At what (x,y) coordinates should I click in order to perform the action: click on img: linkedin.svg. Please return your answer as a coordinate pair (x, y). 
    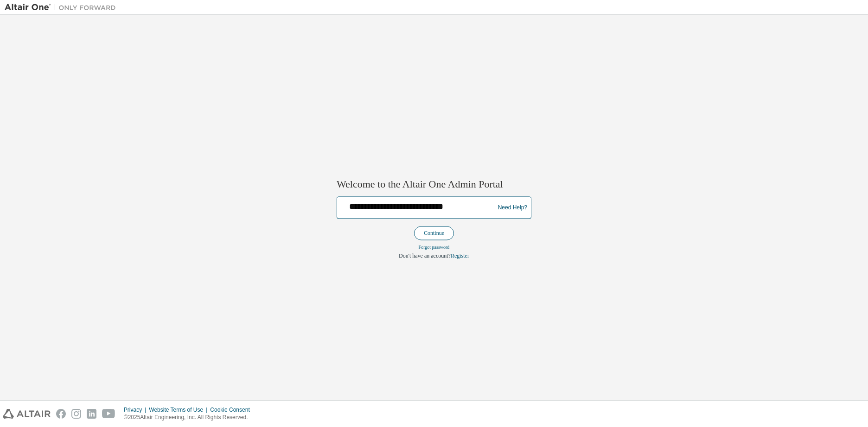
    Looking at the image, I should click on (91, 413).